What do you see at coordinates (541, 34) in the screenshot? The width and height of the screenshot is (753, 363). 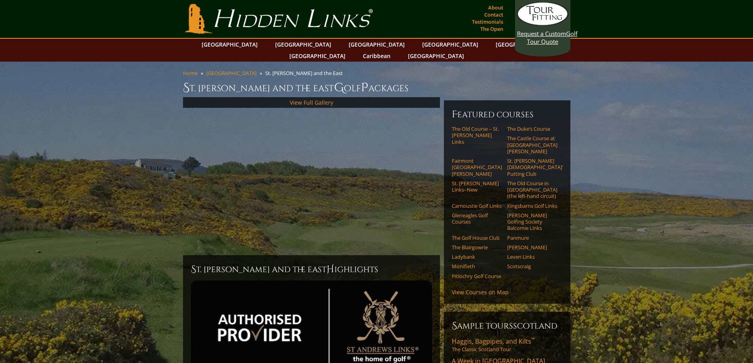 I see `span: Request a Custom` at bounding box center [541, 34].